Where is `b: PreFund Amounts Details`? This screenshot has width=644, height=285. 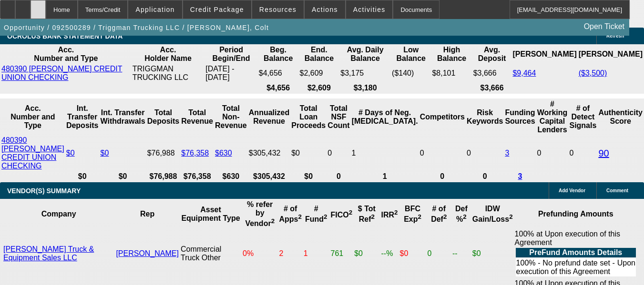 b: PreFund Amounts Details is located at coordinates (575, 252).